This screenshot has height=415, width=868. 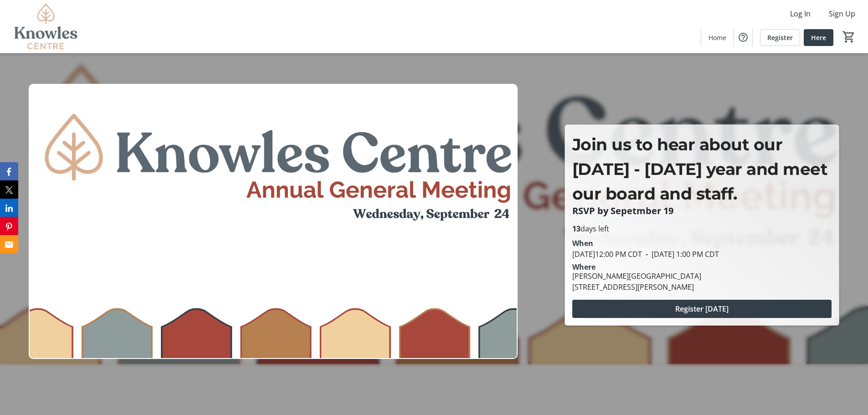 What do you see at coordinates (780, 37) in the screenshot?
I see `a: Register` at bounding box center [780, 37].